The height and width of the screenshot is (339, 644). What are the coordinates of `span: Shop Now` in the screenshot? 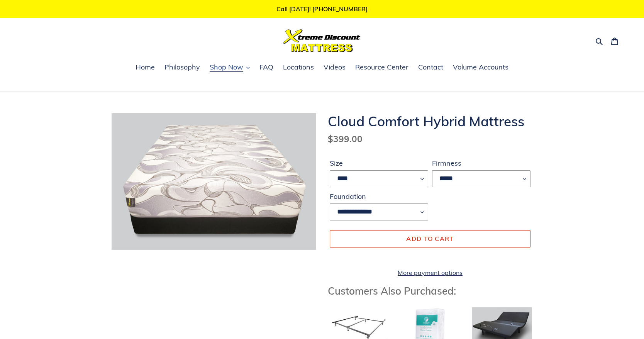 It's located at (226, 67).